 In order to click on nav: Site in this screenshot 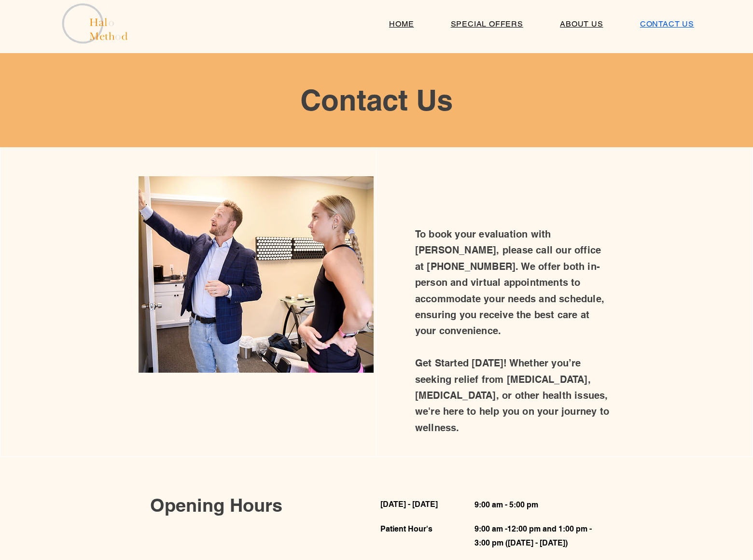, I will do `click(542, 23)`.